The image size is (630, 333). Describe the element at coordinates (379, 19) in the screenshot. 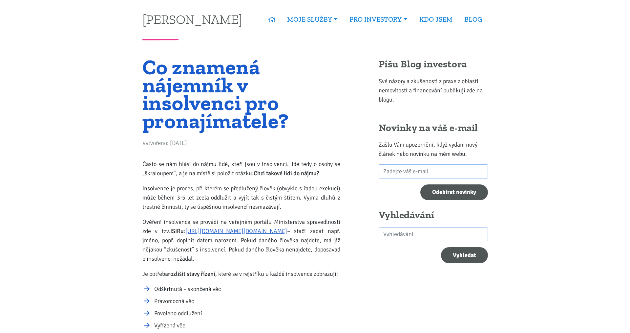

I see `a: PRO INVESTORY` at that location.